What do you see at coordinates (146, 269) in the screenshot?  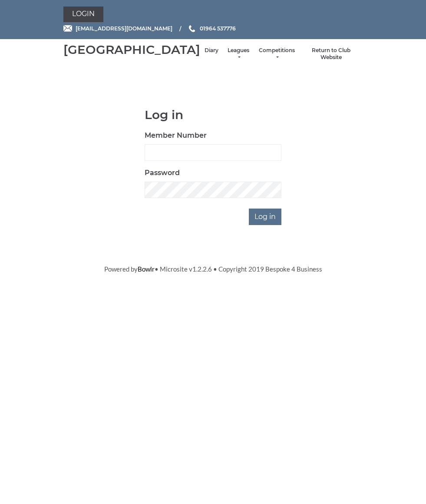 I see `a: Bowlr` at bounding box center [146, 269].